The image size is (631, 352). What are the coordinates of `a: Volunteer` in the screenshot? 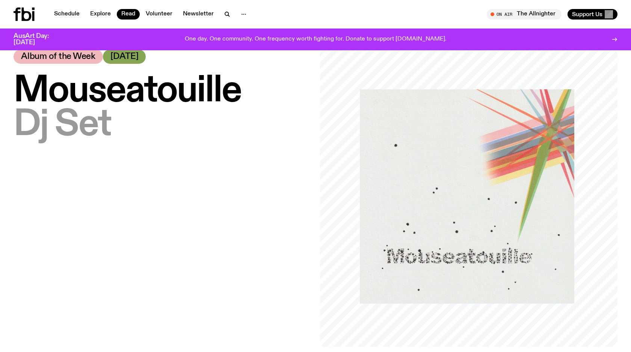 It's located at (159, 14).